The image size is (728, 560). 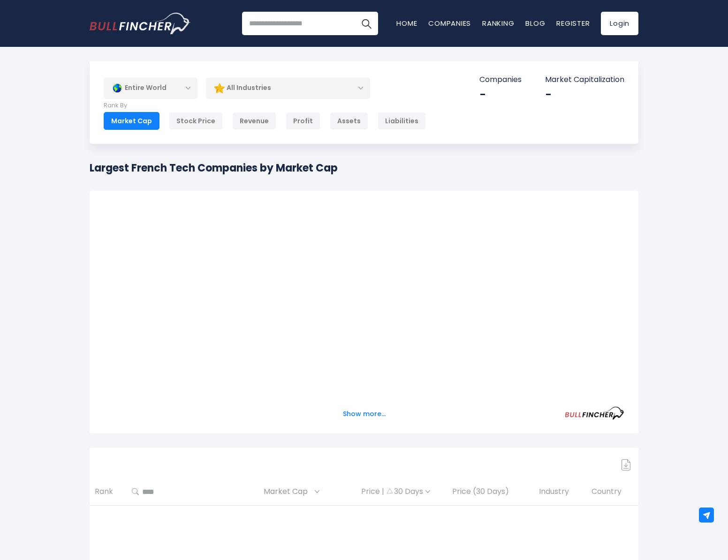 What do you see at coordinates (450, 23) in the screenshot?
I see `a: Companies` at bounding box center [450, 23].